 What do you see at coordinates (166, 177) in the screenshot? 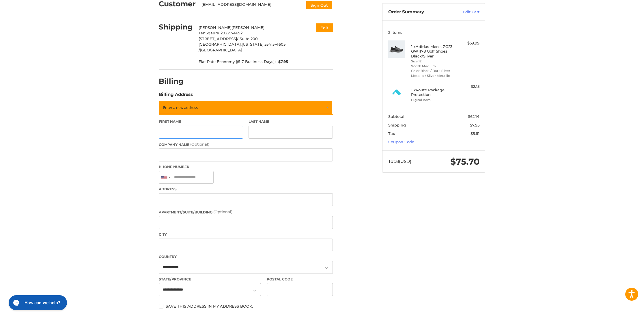
I see `div: United States: +1` at bounding box center [166, 177].